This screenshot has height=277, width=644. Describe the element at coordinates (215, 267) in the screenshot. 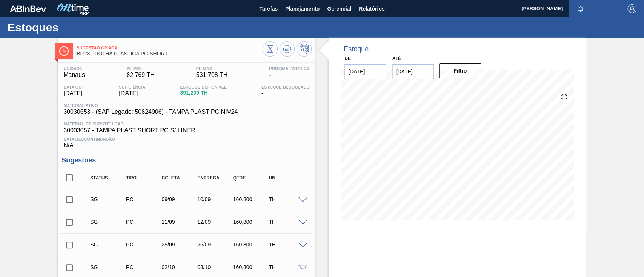

I see `div: 03/10/2025` at that location.